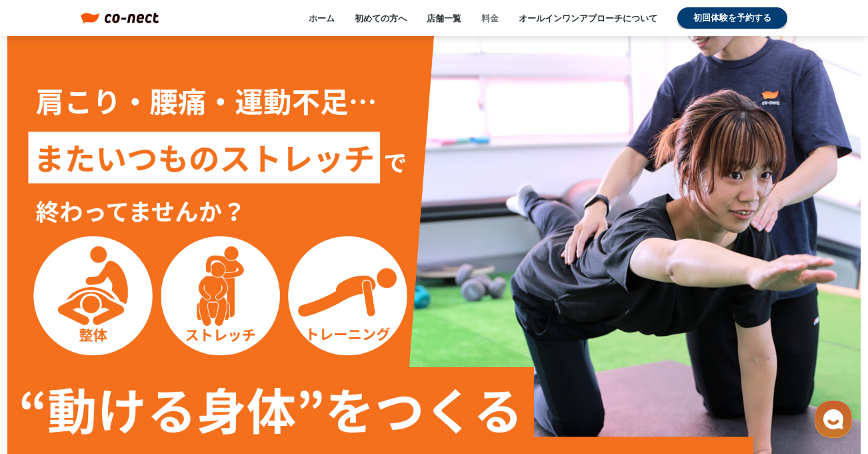  What do you see at coordinates (214, 368) in the screenshot?
I see `span: 設定` at bounding box center [214, 368].